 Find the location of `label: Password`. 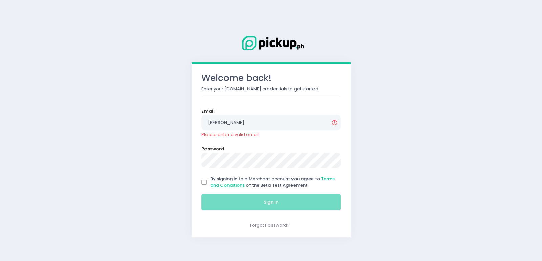

label: Password is located at coordinates (213, 149).